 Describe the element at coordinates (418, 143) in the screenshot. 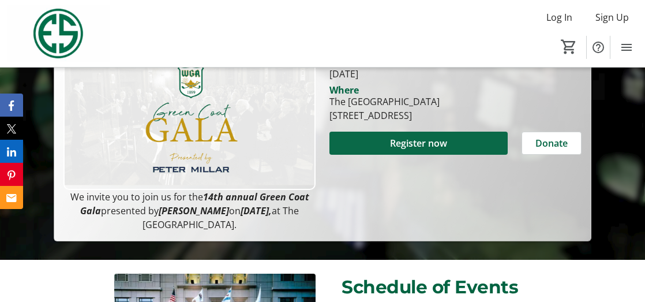

I see `button: Register now` at that location.